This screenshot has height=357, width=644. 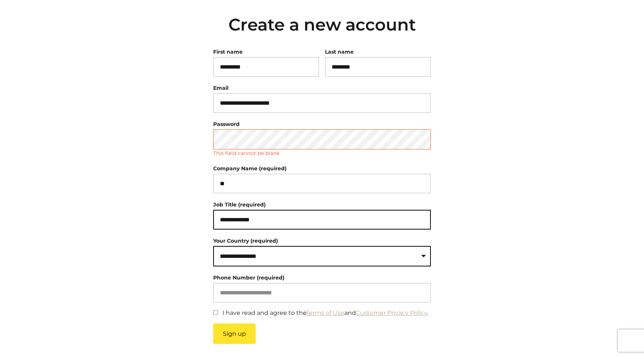 I want to click on h2: Create a new account, so click(x=322, y=25).